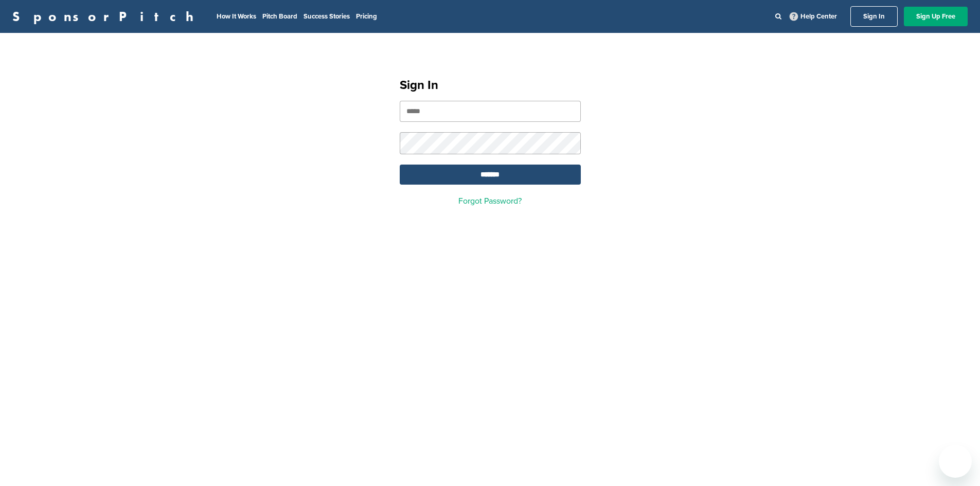 This screenshot has width=980, height=486. What do you see at coordinates (935, 16) in the screenshot?
I see `a: Sign Up Free` at bounding box center [935, 16].